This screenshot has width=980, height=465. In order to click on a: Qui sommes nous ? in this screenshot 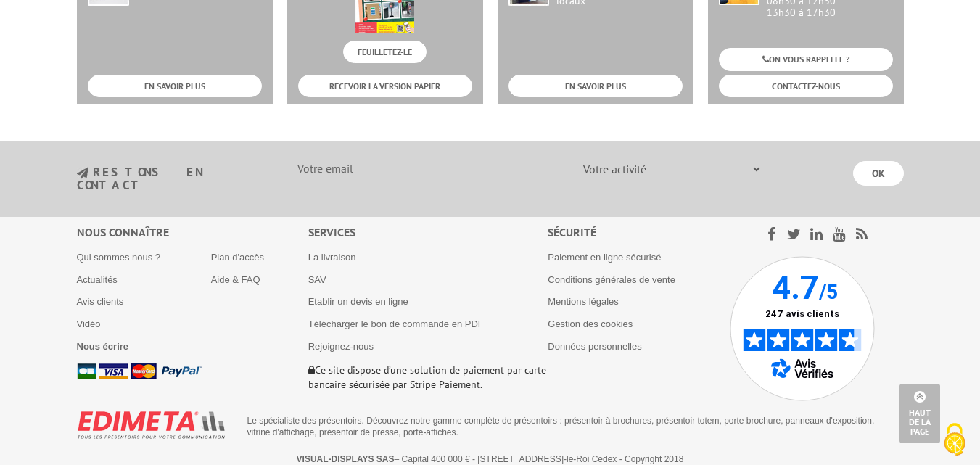, I will do `click(119, 257)`.